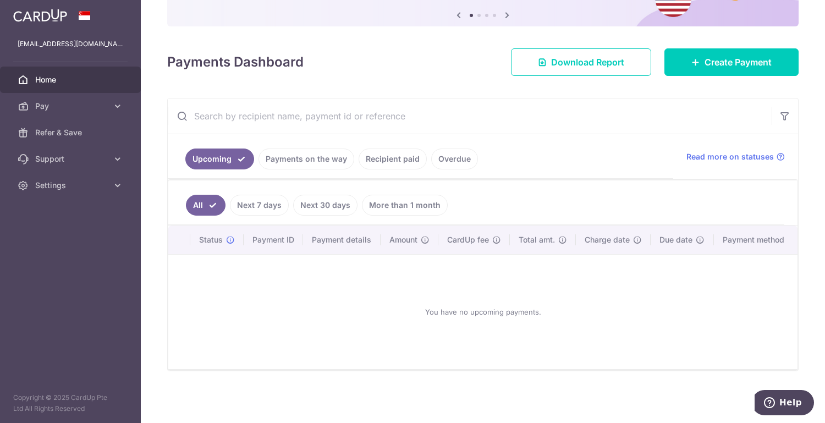 The width and height of the screenshot is (825, 423). I want to click on a: Overdue, so click(455, 159).